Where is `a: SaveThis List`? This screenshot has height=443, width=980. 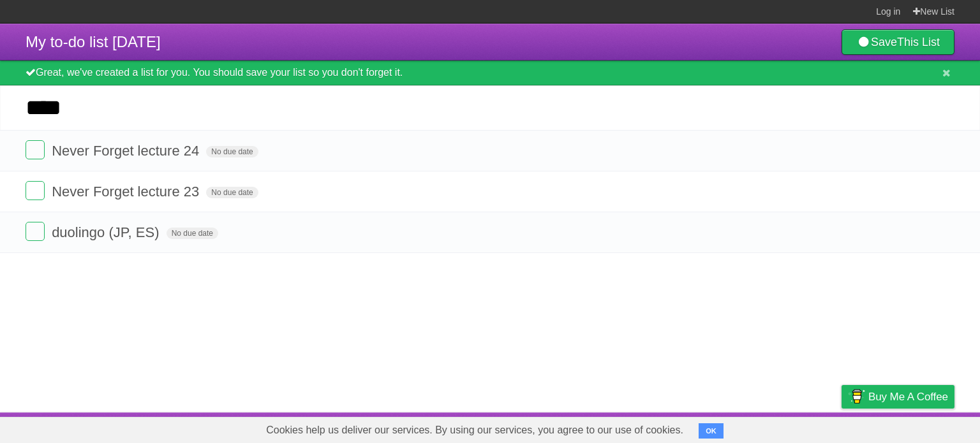 a: SaveThis List is located at coordinates (897, 42).